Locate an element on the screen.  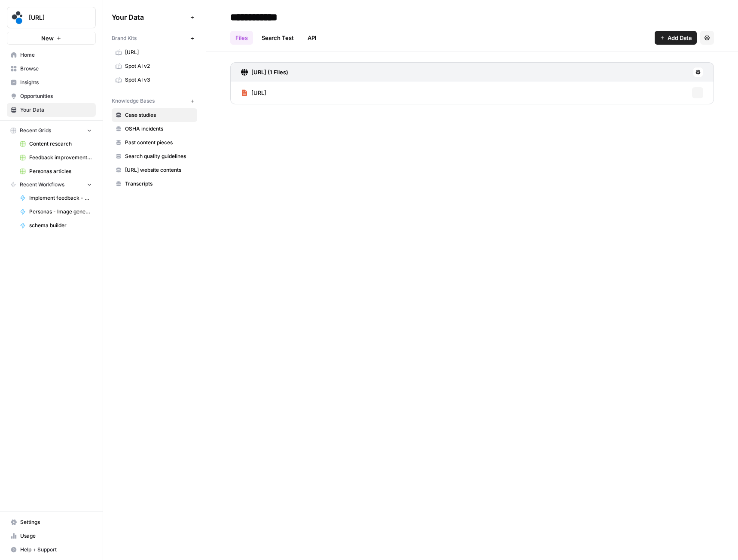
span: Past content pieces is located at coordinates (159, 142).